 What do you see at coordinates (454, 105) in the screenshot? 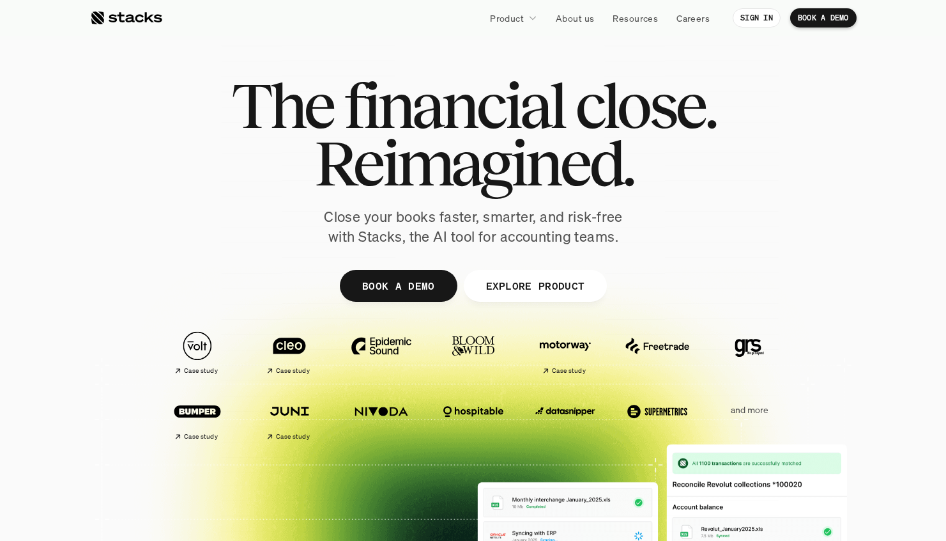
I see `span: financial` at bounding box center [454, 105].